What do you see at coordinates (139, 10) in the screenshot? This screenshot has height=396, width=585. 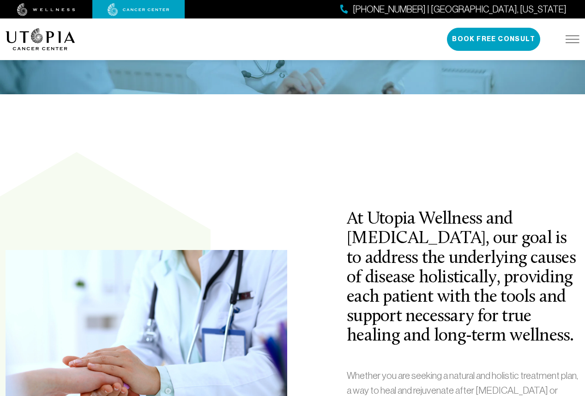 I see `img: cancer center` at bounding box center [139, 10].